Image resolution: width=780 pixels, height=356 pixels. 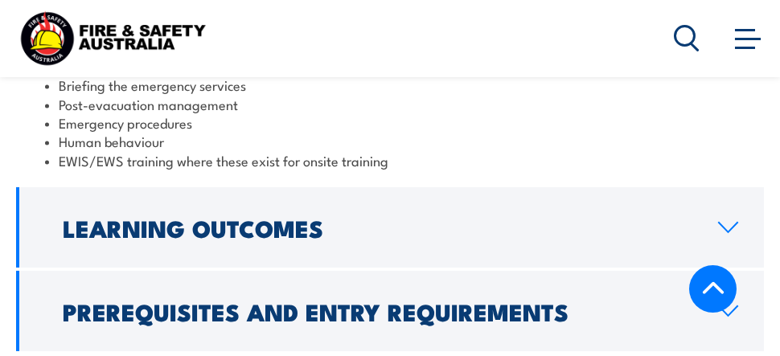 I want to click on li: EWIS/EWS training where these exist for onsite training, so click(x=390, y=160).